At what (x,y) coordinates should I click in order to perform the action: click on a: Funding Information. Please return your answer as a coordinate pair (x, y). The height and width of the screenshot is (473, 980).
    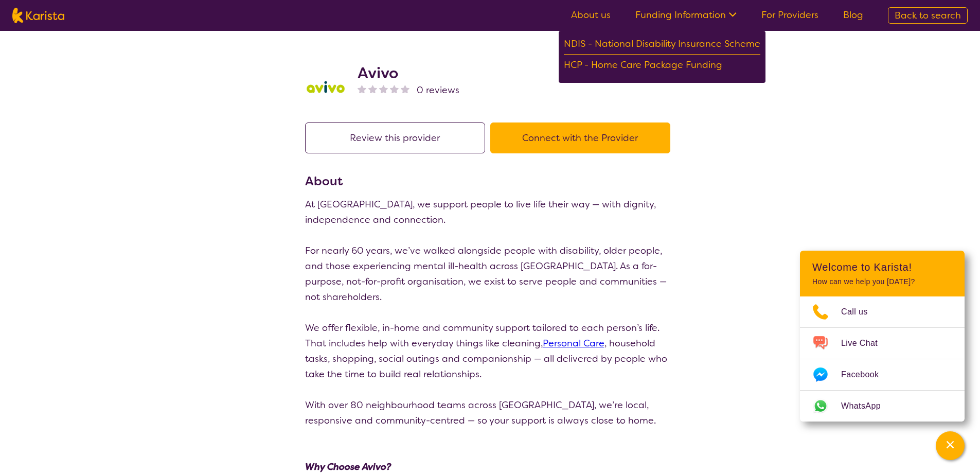
    Looking at the image, I should click on (686, 15).